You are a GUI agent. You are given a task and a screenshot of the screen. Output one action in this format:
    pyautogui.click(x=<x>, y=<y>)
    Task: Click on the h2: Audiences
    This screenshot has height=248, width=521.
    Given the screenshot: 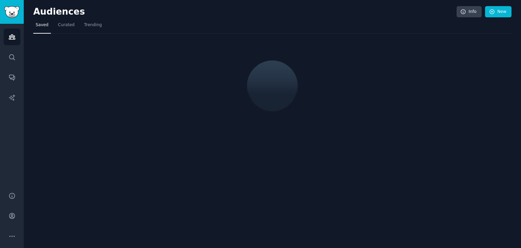 What is the action you would take?
    pyautogui.click(x=245, y=12)
    